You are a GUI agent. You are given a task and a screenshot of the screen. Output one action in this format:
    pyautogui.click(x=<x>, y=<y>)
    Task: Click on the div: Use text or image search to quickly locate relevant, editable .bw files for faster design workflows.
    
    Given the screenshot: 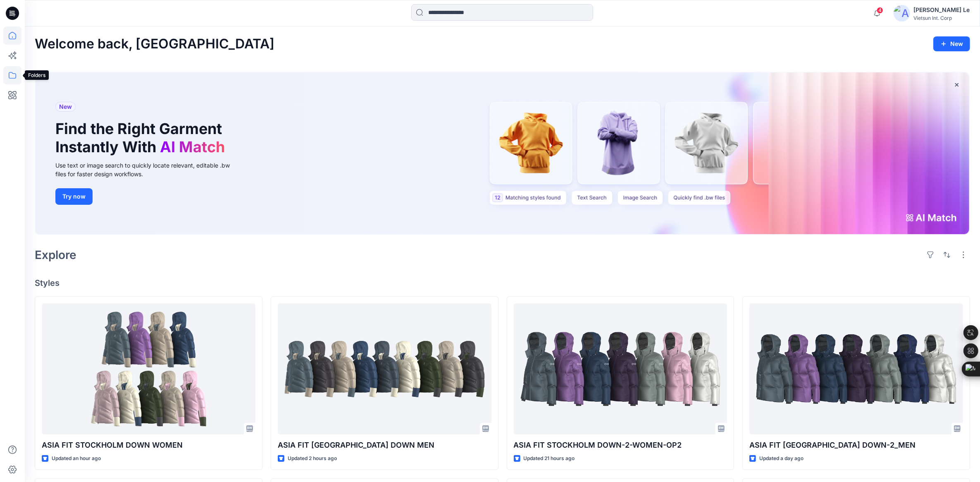 What is the action you would take?
    pyautogui.click(x=148, y=170)
    